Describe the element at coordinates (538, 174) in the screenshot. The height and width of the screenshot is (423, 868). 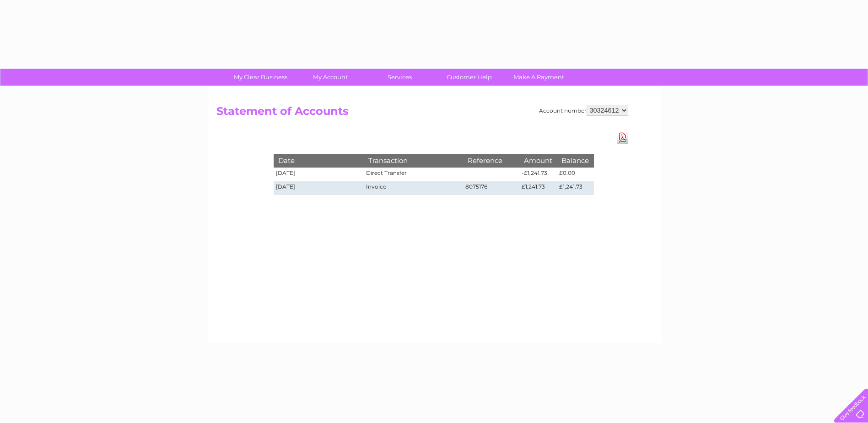
I see `td: -£1,241.73` at that location.